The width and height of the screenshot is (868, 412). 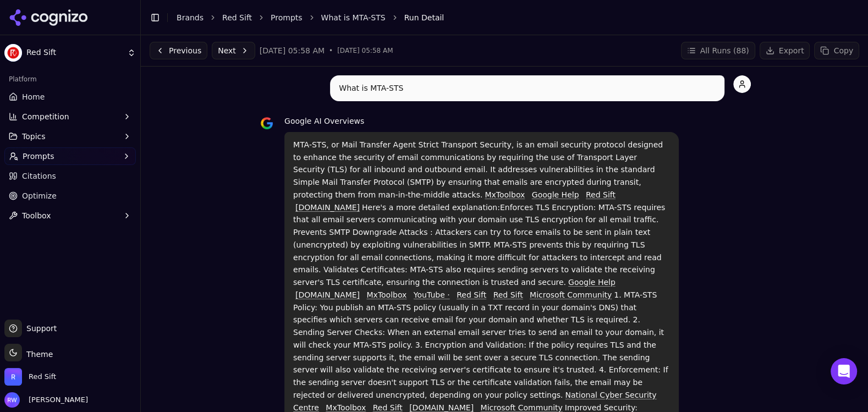 What do you see at coordinates (39, 176) in the screenshot?
I see `span: Citations` at bounding box center [39, 176].